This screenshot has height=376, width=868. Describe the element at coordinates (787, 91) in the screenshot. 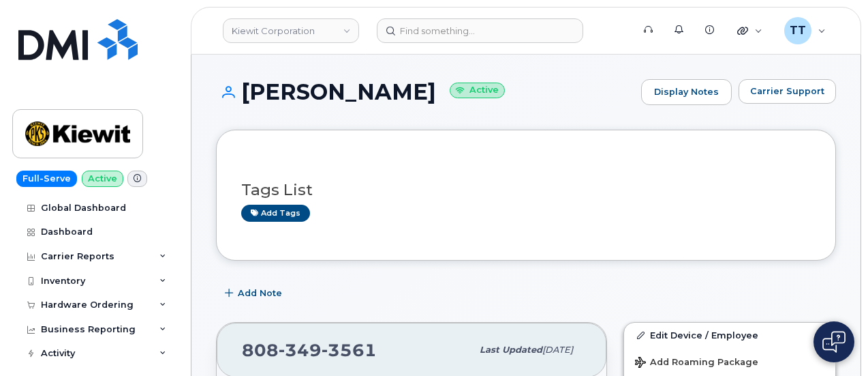

I see `span: Carrier Support` at that location.